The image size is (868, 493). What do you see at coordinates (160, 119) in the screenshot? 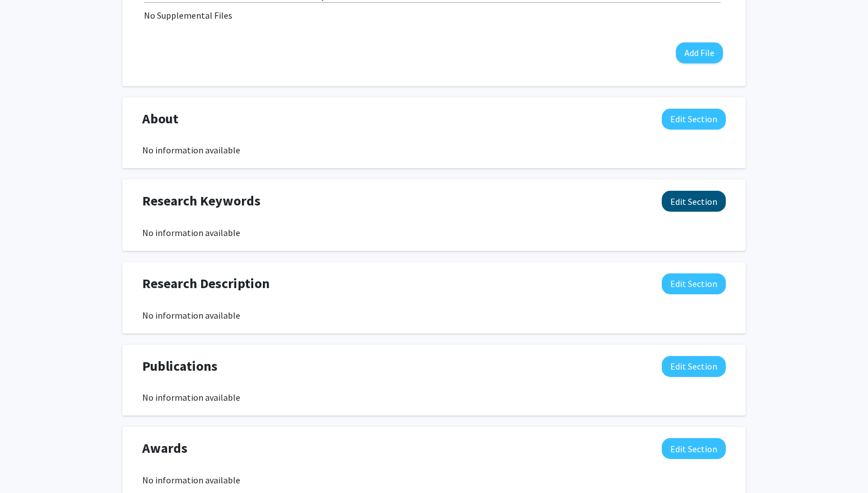
I see `span: About` at bounding box center [160, 119].